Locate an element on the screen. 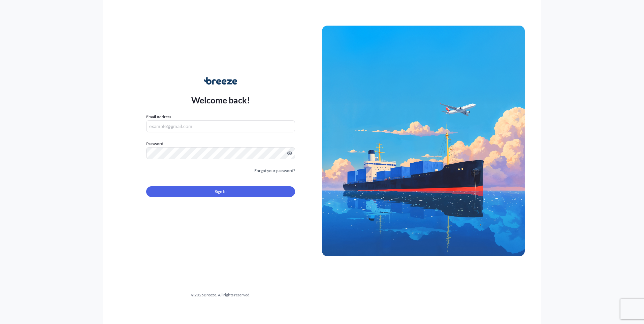 The width and height of the screenshot is (644, 324). div: © 2025 Breeze. All rights reserved. is located at coordinates (221, 295).